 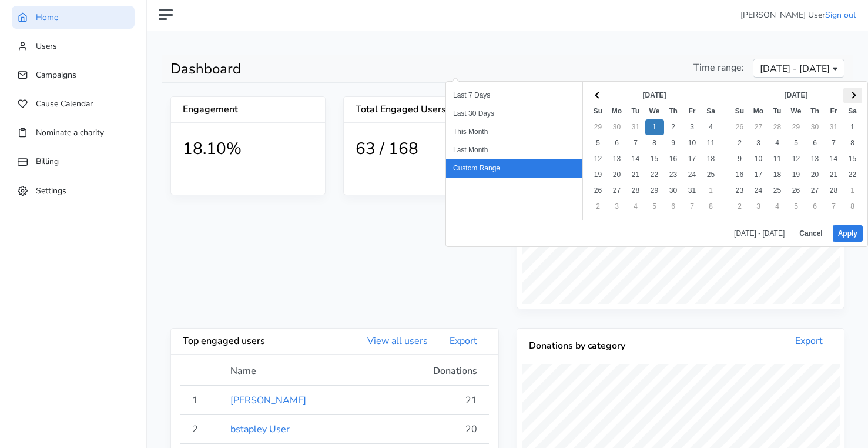 I want to click on td: 10, so click(x=759, y=159).